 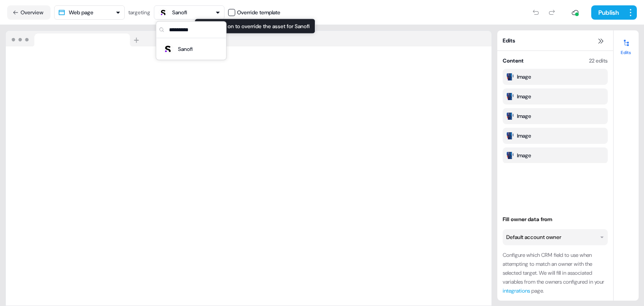 What do you see at coordinates (139, 13) in the screenshot?
I see `div: targeting` at bounding box center [139, 13].